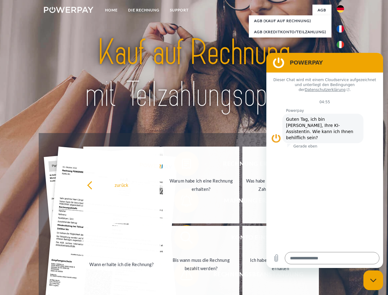 Image resolution: width=388 pixels, height=295 pixels. I want to click on img: logo-powerpay-white.svg, so click(68, 10).